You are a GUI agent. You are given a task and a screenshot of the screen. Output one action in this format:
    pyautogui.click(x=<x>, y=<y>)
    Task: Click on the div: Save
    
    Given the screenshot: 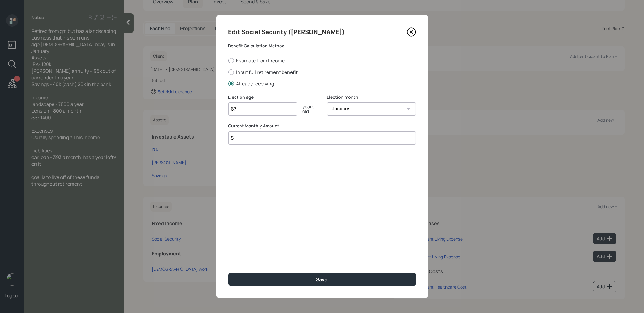 What is the action you would take?
    pyautogui.click(x=322, y=280)
    